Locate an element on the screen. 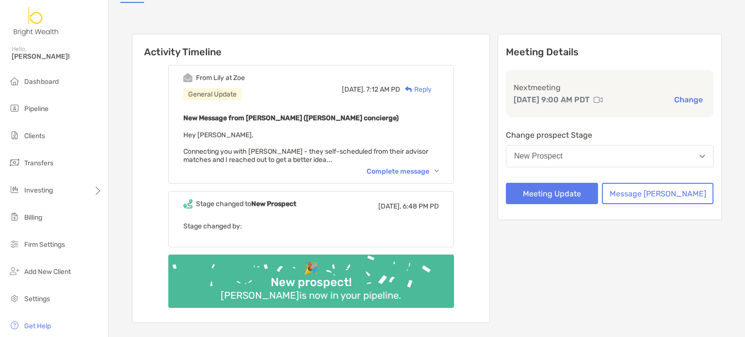  span: Settings is located at coordinates (37, 299).